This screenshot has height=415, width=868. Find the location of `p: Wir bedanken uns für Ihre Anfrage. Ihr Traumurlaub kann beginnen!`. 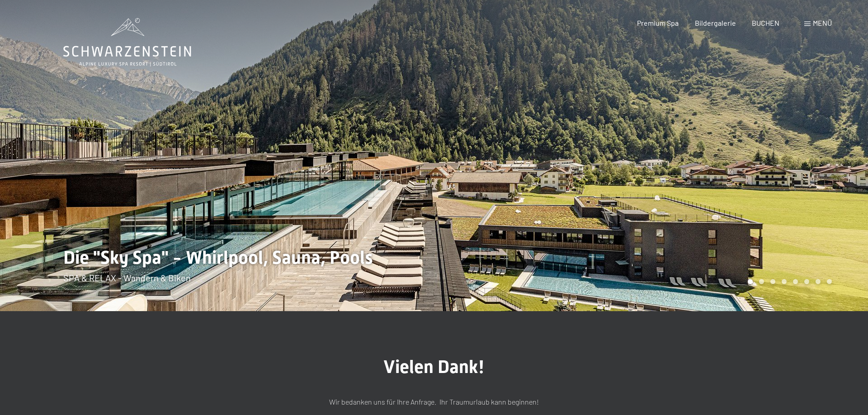

p: Wir bedanken uns für Ihre Anfrage. Ihr Traumurlaub kann beginnen! is located at coordinates (434, 403).